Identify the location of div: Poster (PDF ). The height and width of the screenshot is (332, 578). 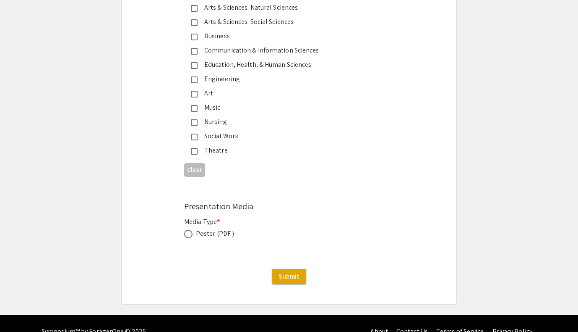
(215, 233).